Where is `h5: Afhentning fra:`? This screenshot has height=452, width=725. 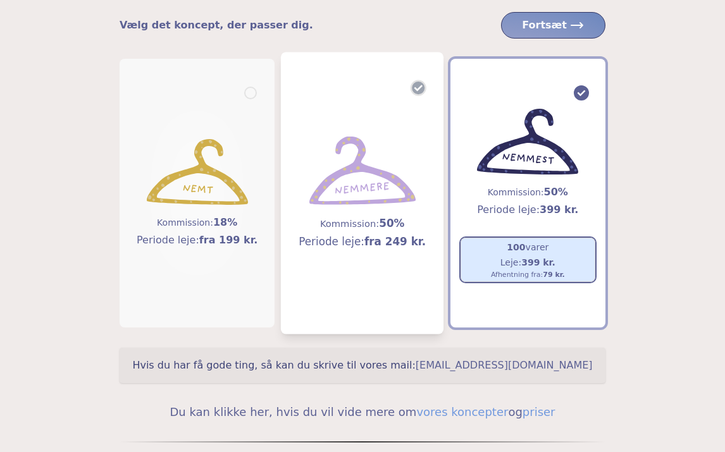 h5: Afhentning fra: is located at coordinates (528, 275).